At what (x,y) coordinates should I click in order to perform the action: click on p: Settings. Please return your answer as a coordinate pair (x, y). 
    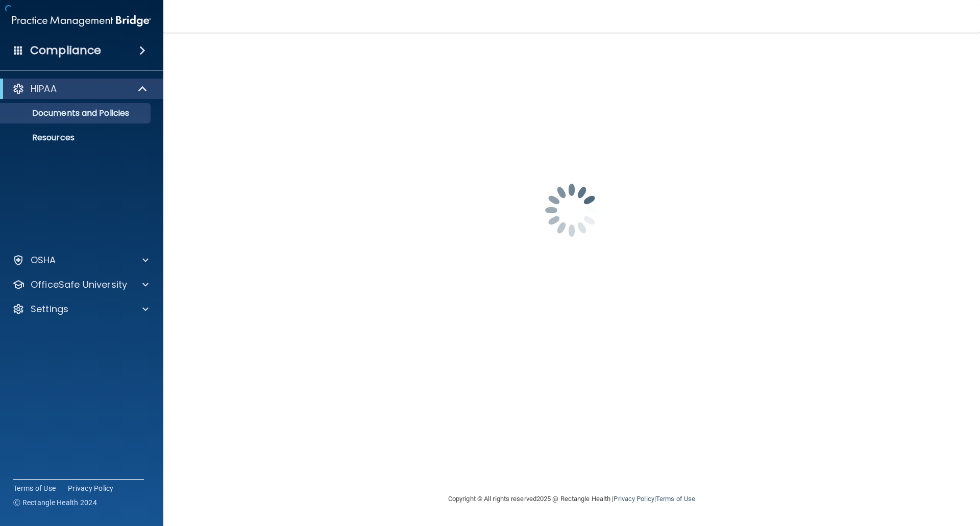
    Looking at the image, I should click on (49, 310).